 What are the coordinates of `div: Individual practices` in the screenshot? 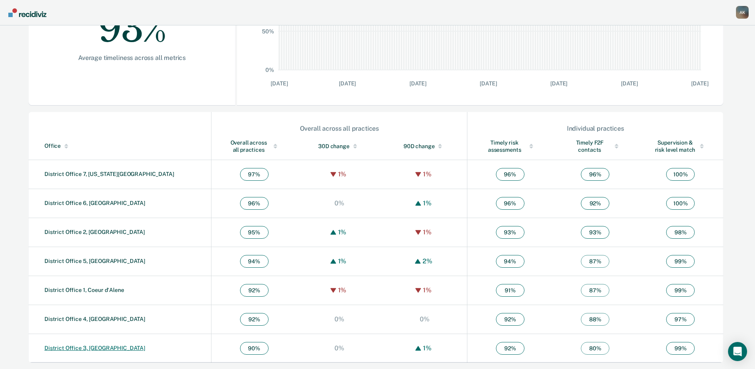 It's located at (595, 128).